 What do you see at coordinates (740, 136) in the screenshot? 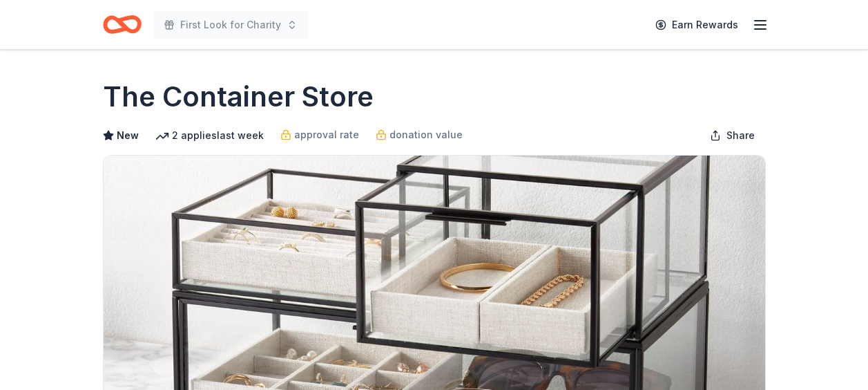
I see `span: Share` at bounding box center [740, 136].